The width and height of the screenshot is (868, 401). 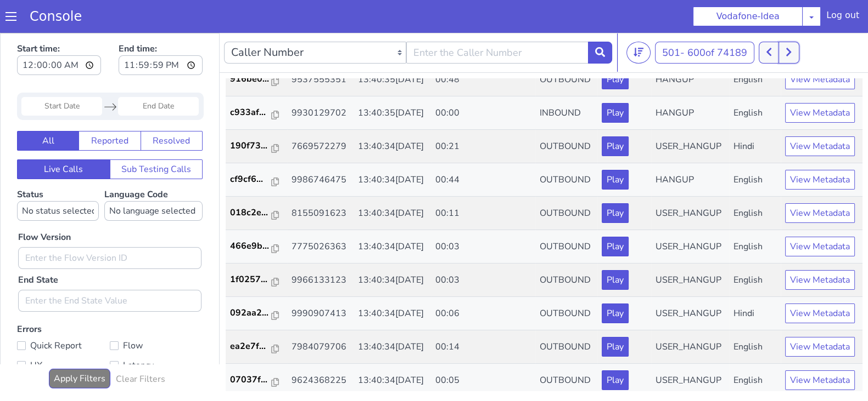 I want to click on td: 00:06, so click(x=483, y=280).